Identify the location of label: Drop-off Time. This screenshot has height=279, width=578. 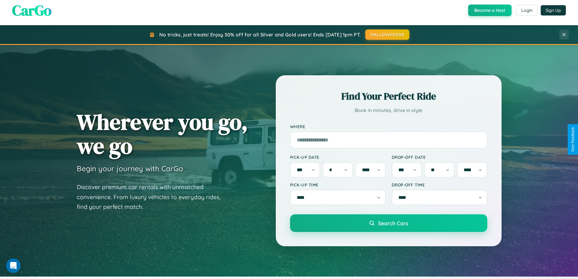
(439, 184).